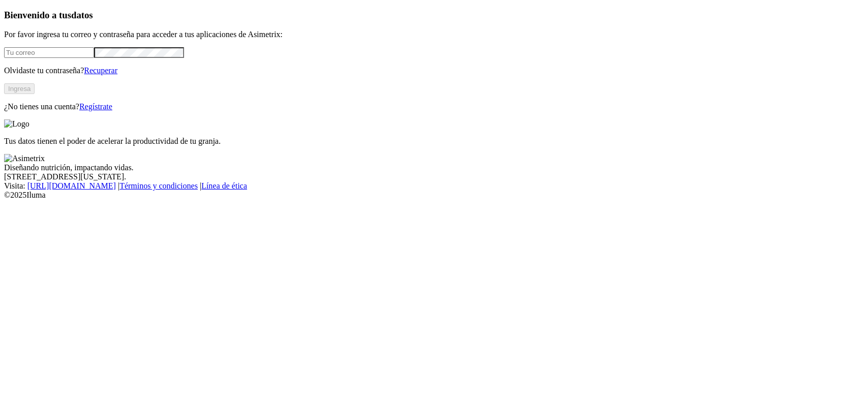  Describe the element at coordinates (17, 124) in the screenshot. I see `img: Logo` at that location.